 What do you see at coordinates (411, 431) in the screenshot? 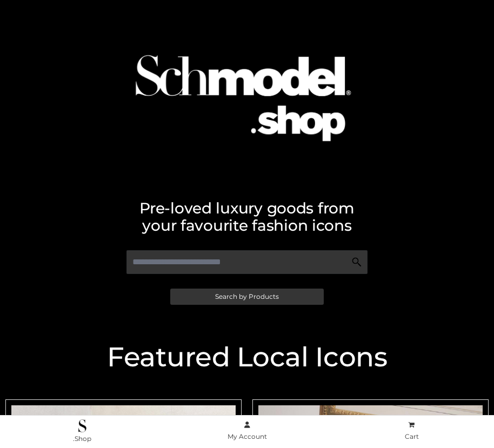
I see `a: Cart` at bounding box center [411, 431].